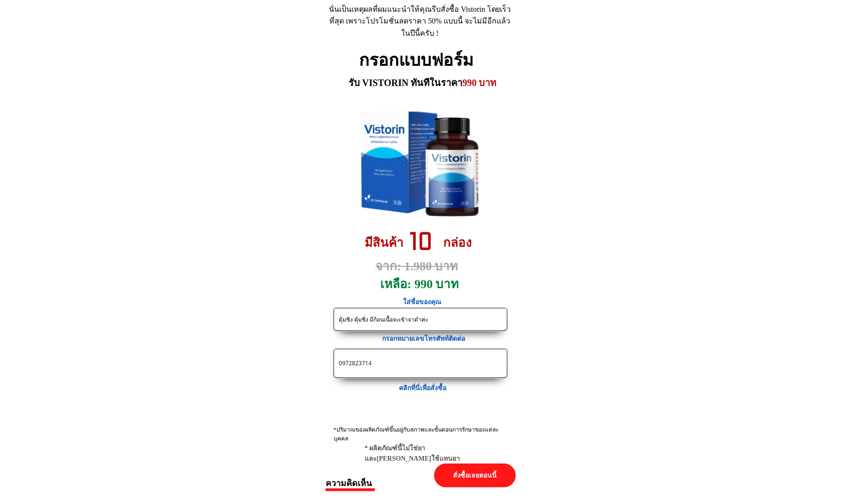  Describe the element at coordinates (475, 475) in the screenshot. I see `p: สั่งซื้อเลยตอนนี้` at that location.